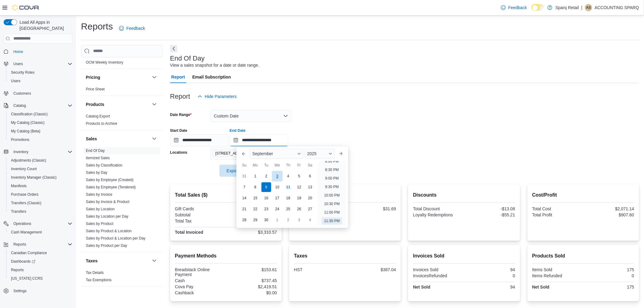 This screenshot has width=644, height=308. What do you see at coordinates (100, 210) in the screenshot?
I see `span: Sales by Location` at bounding box center [100, 210].